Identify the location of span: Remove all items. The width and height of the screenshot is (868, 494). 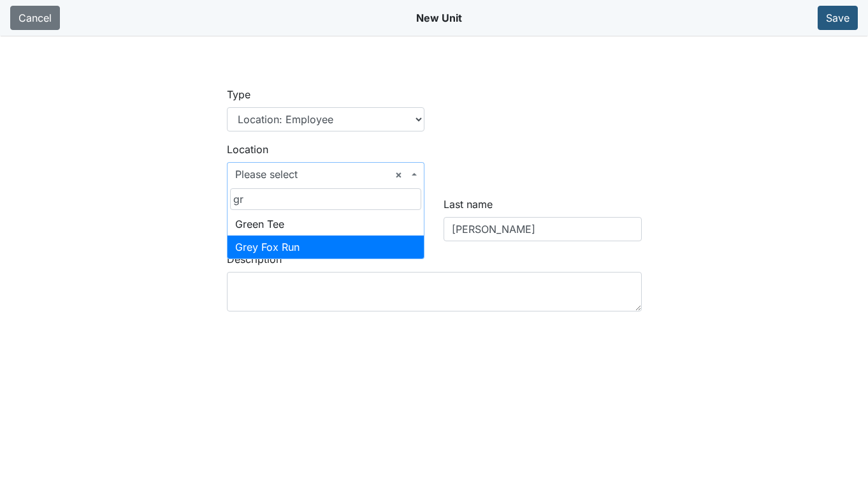
(398, 174).